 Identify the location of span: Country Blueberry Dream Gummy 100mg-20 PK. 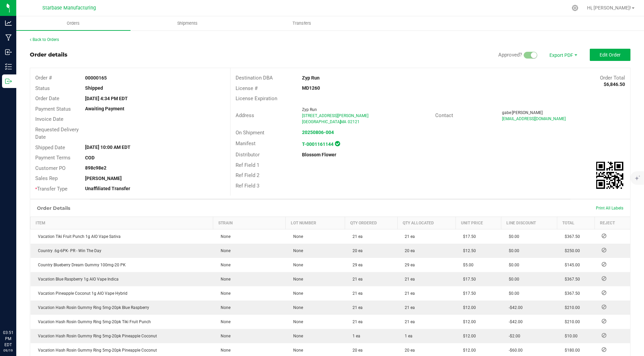
(80, 265).